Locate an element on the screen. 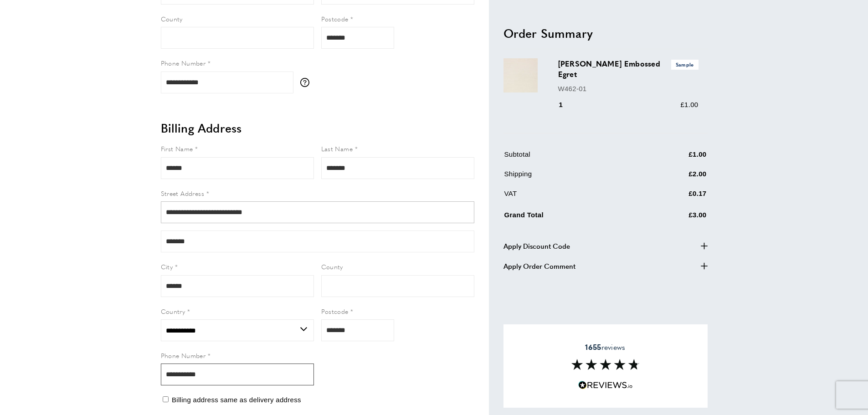 Image resolution: width=868 pixels, height=415 pixels. td: Grand Total is located at coordinates (574, 217).